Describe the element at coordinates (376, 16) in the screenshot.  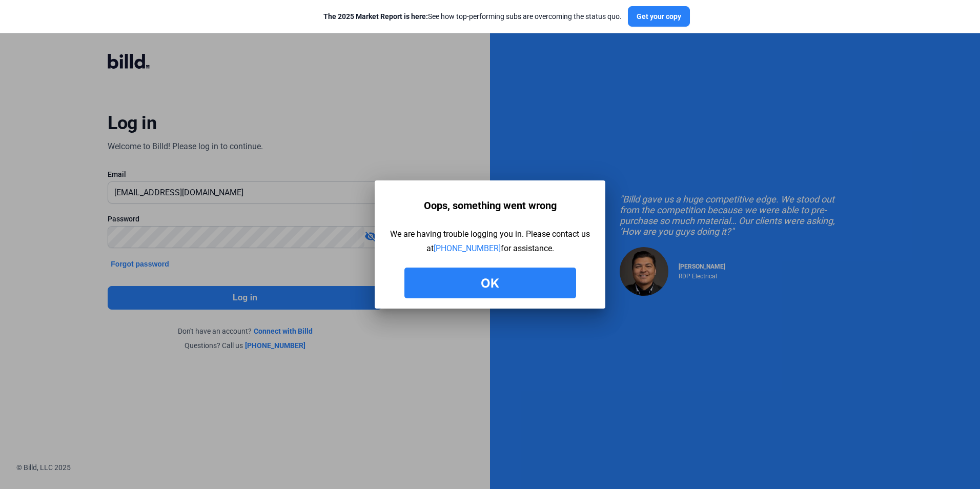
I see `span: The 2025 Market Report is here:` at that location.